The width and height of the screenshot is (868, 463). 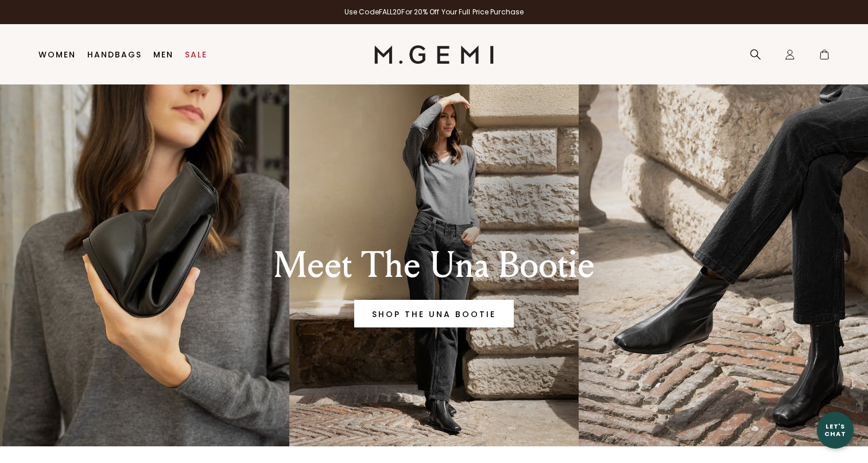 What do you see at coordinates (196, 55) in the screenshot?
I see `a: Sale` at bounding box center [196, 55].